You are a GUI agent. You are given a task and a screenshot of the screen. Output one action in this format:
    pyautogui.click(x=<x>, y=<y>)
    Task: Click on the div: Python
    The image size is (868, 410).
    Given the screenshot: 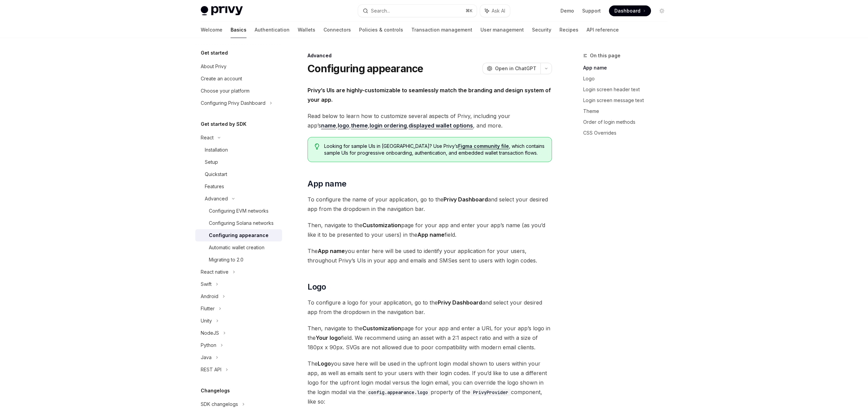 What is the action you would take?
    pyautogui.click(x=208, y=345)
    